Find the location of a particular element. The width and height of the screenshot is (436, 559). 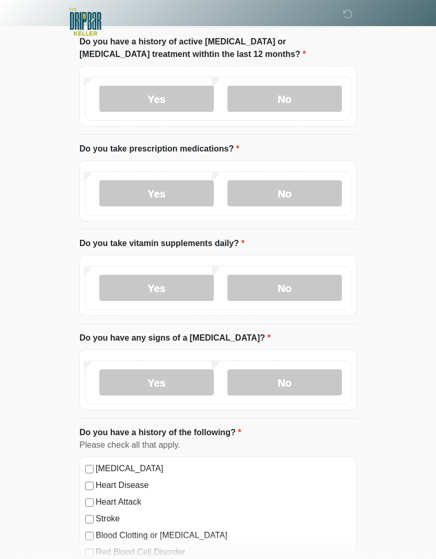

label: Heart Disease is located at coordinates (223, 485).